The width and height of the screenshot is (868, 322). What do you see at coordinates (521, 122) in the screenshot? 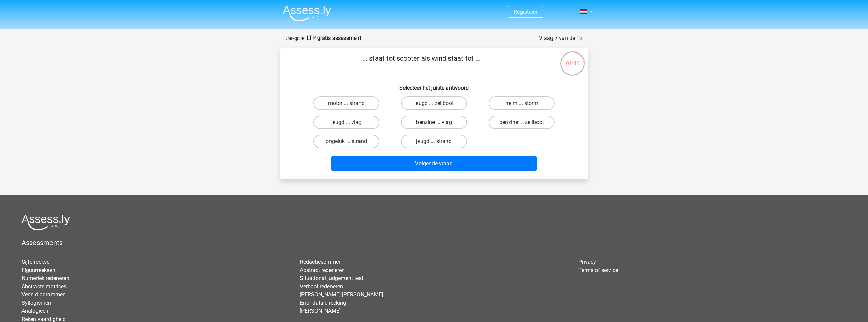
I see `label: benzine ... zeilboot` at bounding box center [521, 122].